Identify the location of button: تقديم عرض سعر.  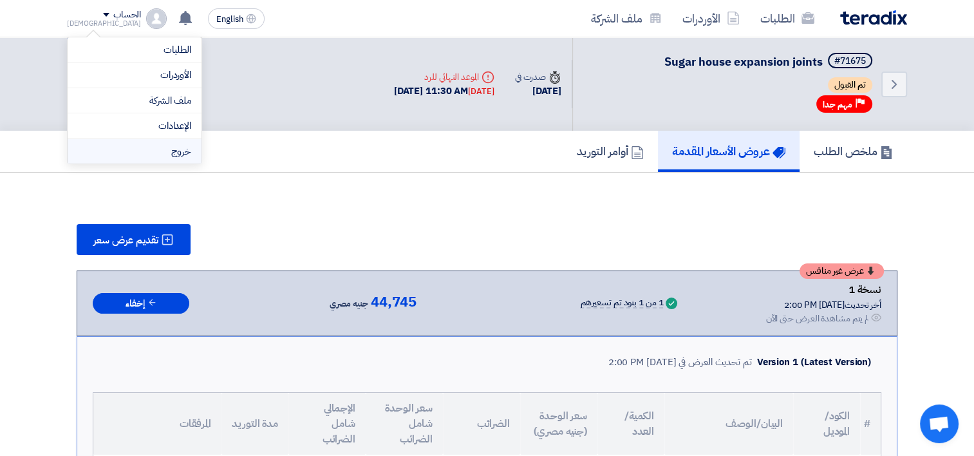
(133, 239).